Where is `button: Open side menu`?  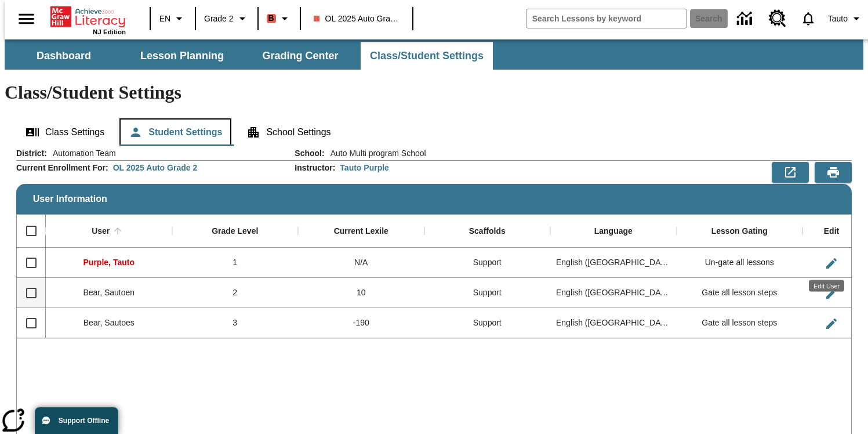 button: Open side menu is located at coordinates (26, 18).